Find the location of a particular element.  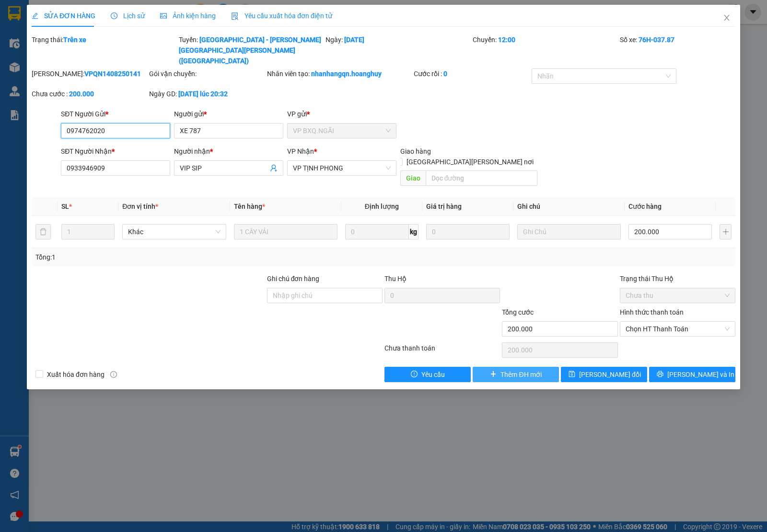

span: picture is located at coordinates (164, 16).